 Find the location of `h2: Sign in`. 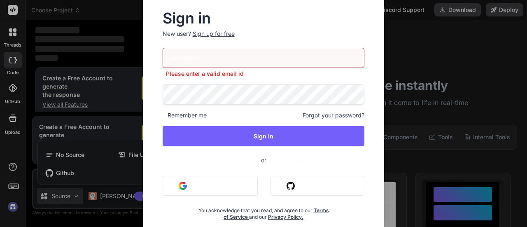

h2: Sign in is located at coordinates (263, 18).